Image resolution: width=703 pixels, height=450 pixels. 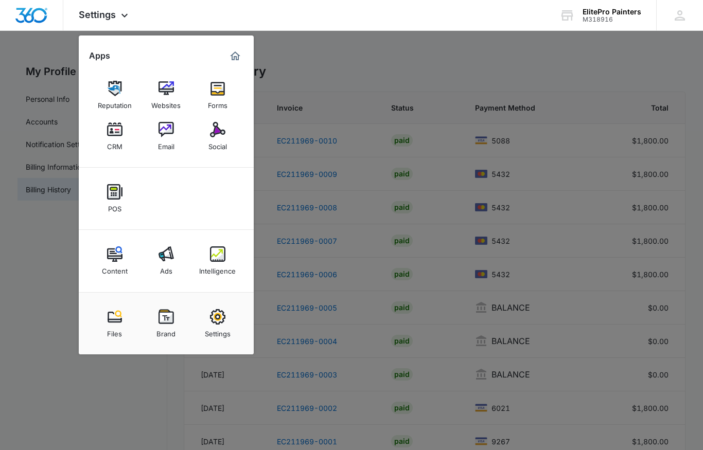 I want to click on a: Ads, so click(x=166, y=261).